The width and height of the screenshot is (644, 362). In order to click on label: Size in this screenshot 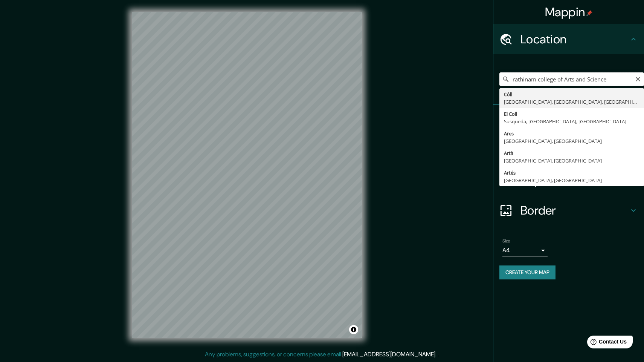, I will do `click(506, 241)`.